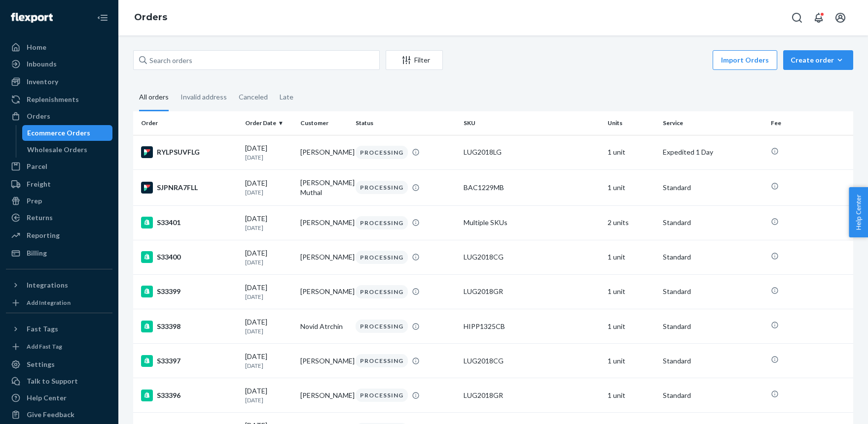 This screenshot has height=424, width=868. I want to click on a: Parcel, so click(59, 167).